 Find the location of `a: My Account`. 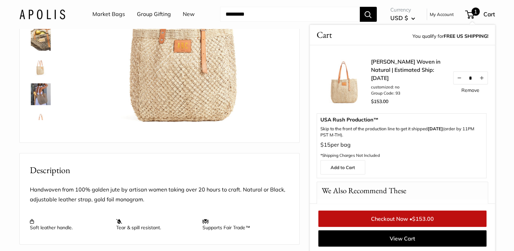

a: My Account is located at coordinates (442, 14).